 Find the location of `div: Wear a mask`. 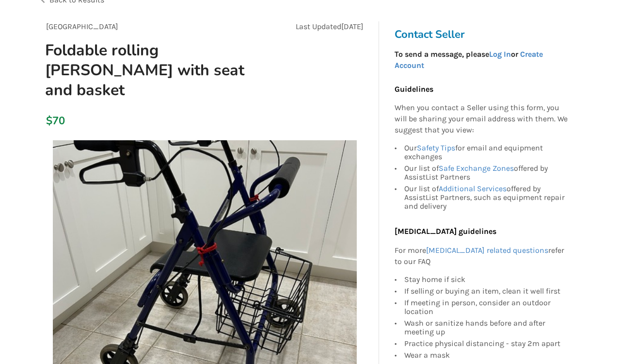

div: Wear a mask is located at coordinates (486, 354).